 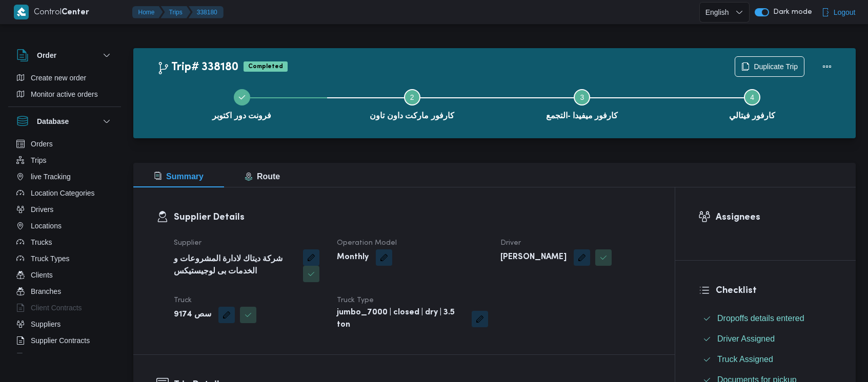 I want to click on span: Operation Model, so click(x=366, y=243).